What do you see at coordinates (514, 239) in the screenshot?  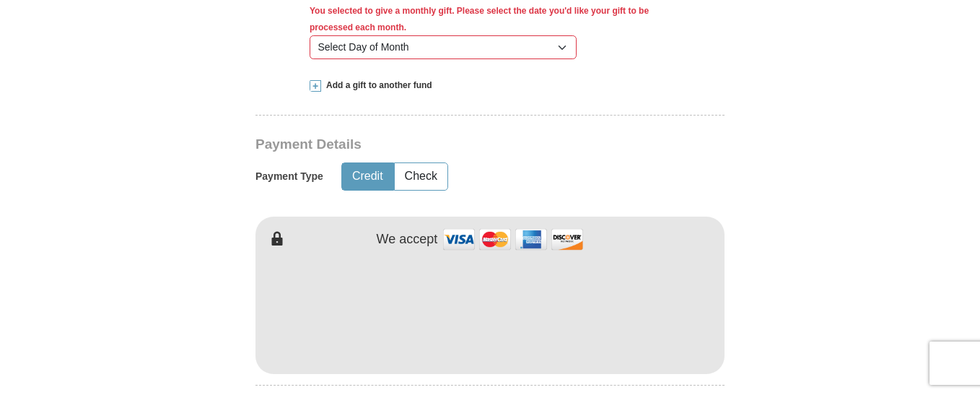 I see `img: credit cards accepted` at bounding box center [514, 239].